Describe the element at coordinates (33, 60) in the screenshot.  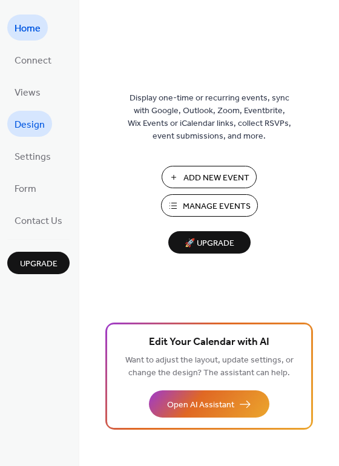
I see `span: Connect` at that location.